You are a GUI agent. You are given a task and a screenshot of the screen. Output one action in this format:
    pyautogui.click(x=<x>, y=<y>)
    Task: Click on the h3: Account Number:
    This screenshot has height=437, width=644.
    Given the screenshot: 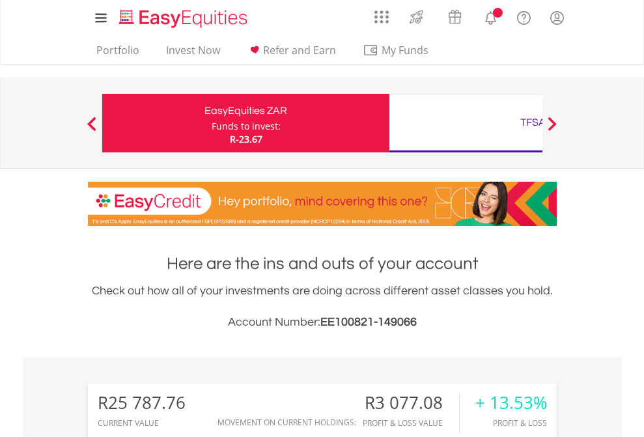 What is the action you would take?
    pyautogui.click(x=322, y=322)
    